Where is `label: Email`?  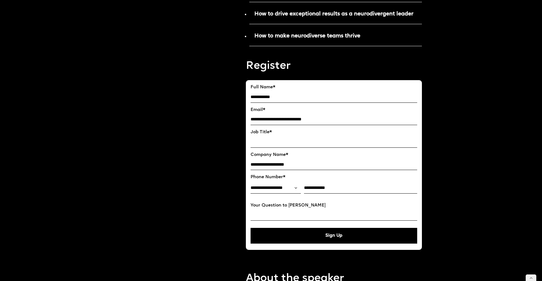
label: Email is located at coordinates (334, 110).